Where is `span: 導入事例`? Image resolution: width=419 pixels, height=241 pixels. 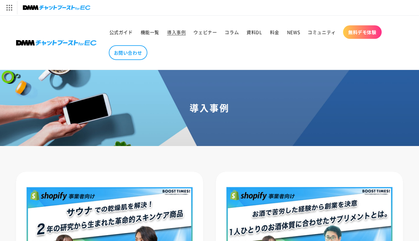
span: 導入事例 is located at coordinates (176, 32).